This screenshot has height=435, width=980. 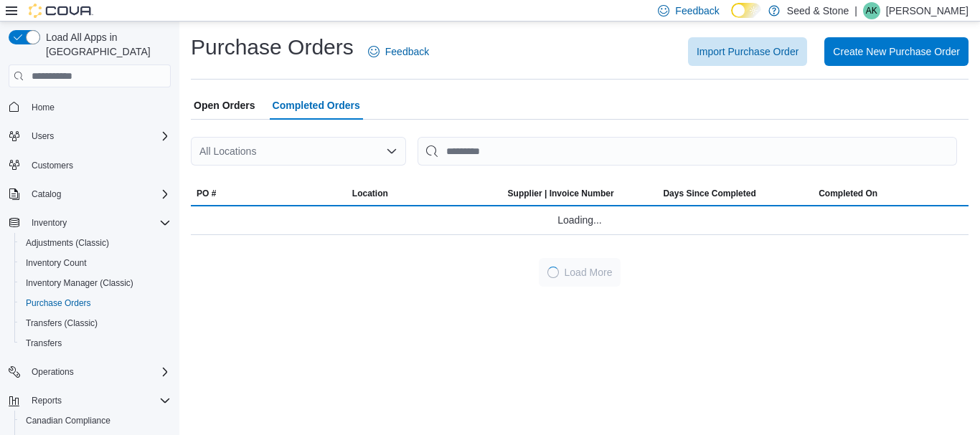 What do you see at coordinates (553, 272) in the screenshot?
I see `span: Loading` at bounding box center [553, 272].